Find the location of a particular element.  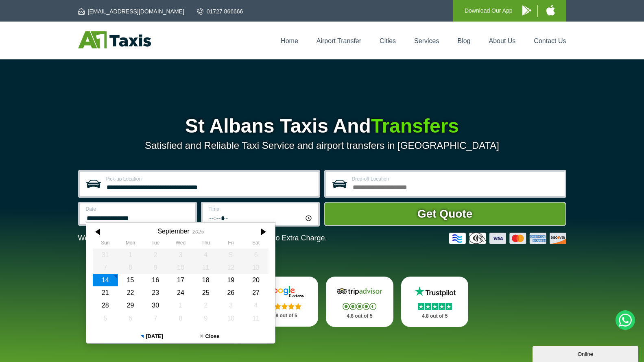

div: 02 October 2025 is located at coordinates (206, 305).